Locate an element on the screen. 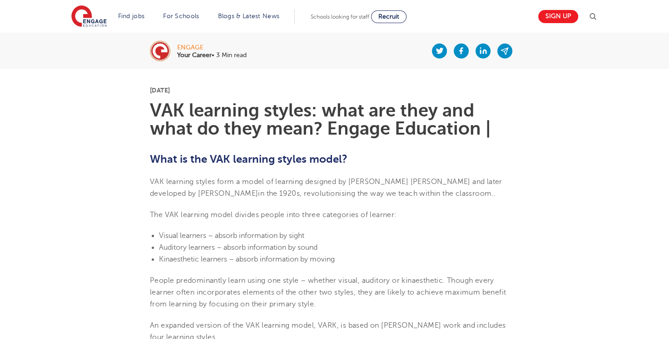 The width and height of the screenshot is (669, 339). a: Sign up is located at coordinates (558, 16).